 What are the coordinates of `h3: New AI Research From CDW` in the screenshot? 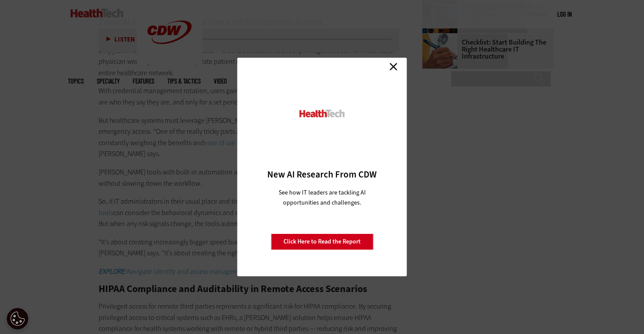 It's located at (322, 175).